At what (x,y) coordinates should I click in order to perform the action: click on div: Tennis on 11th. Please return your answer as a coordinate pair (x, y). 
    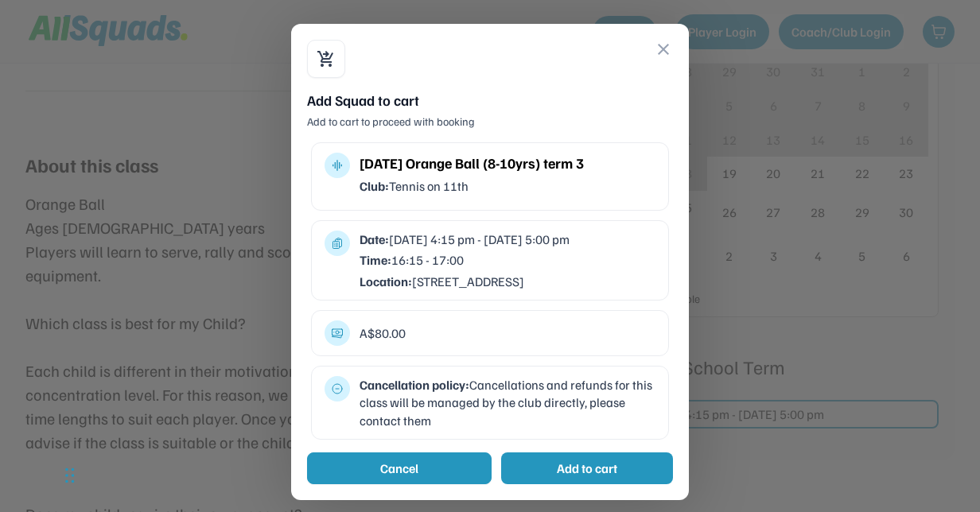
    Looking at the image, I should click on (508, 186).